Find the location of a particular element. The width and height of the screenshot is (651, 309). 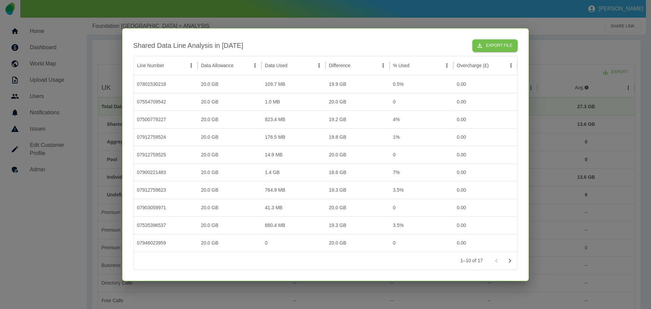

div: 07946023959 is located at coordinates (166, 243).